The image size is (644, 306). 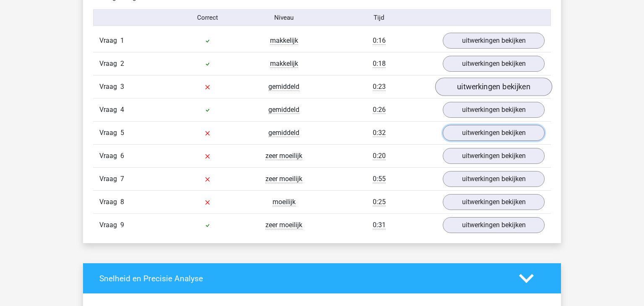 I want to click on span: 7, so click(x=122, y=179).